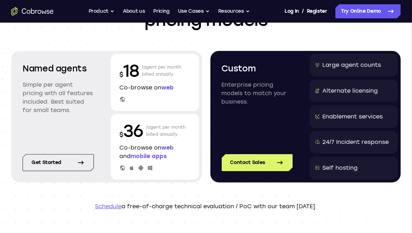  I want to click on a: Schedule, so click(109, 206).